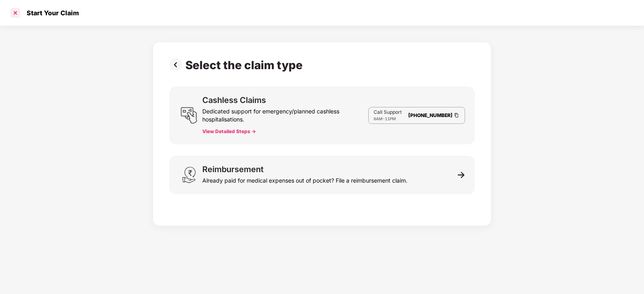  Describe the element at coordinates (229, 132) in the screenshot. I see `button: View Detailed Steps ->` at that location.